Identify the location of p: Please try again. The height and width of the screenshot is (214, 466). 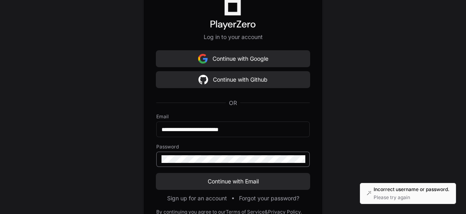
(411, 197).